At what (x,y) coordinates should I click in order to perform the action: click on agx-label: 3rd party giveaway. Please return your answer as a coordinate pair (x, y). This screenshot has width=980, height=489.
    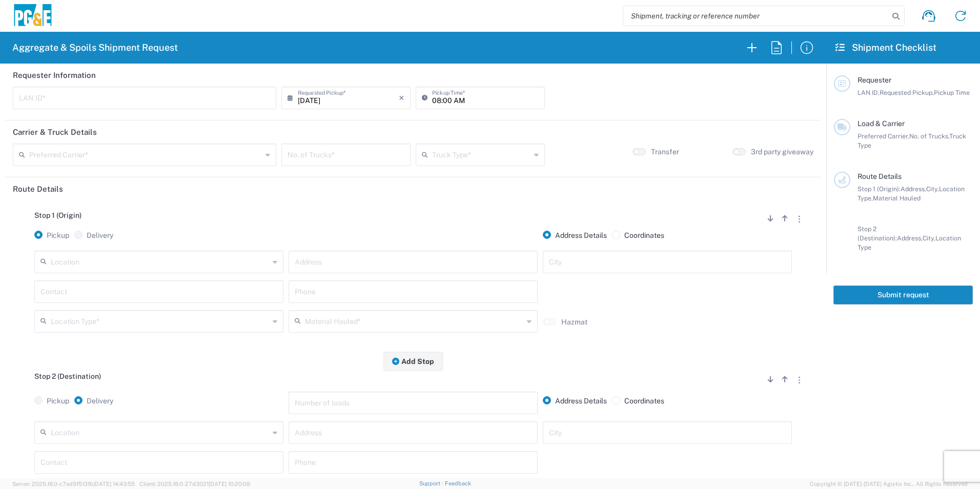
    Looking at the image, I should click on (782, 152).